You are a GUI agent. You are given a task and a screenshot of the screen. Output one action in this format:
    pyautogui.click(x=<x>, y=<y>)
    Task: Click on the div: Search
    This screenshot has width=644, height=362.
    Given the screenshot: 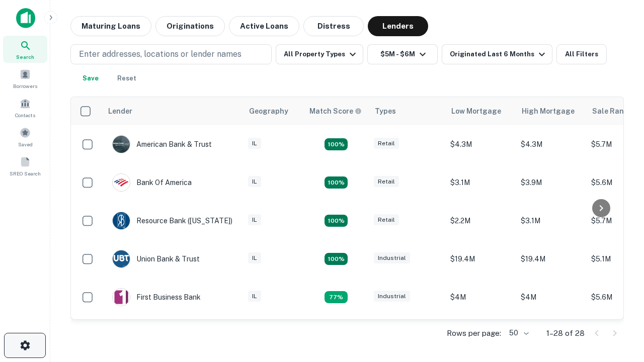 What is the action you would take?
    pyautogui.click(x=25, y=49)
    